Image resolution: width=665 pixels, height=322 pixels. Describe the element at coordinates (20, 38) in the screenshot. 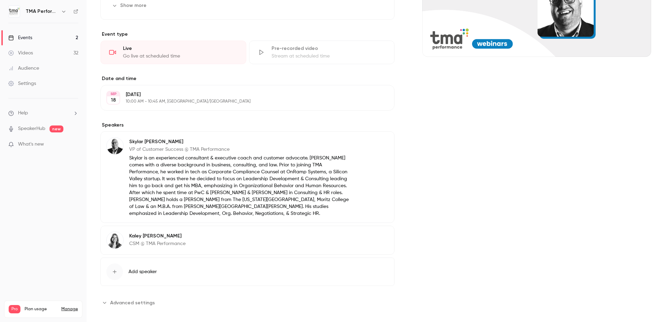

I see `div: Events` at that location.